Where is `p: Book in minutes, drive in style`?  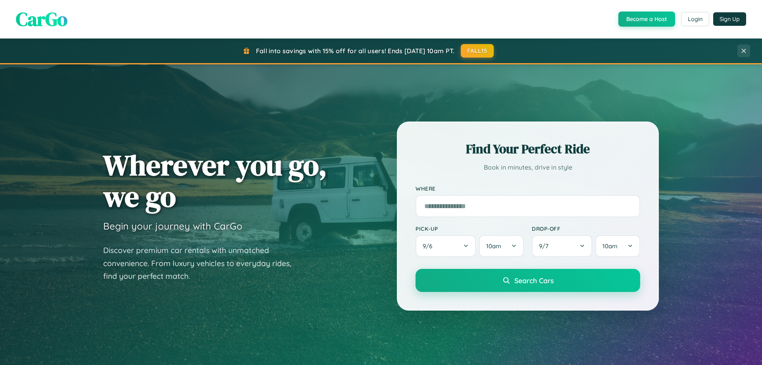 p: Book in minutes, drive in style is located at coordinates (528, 167).